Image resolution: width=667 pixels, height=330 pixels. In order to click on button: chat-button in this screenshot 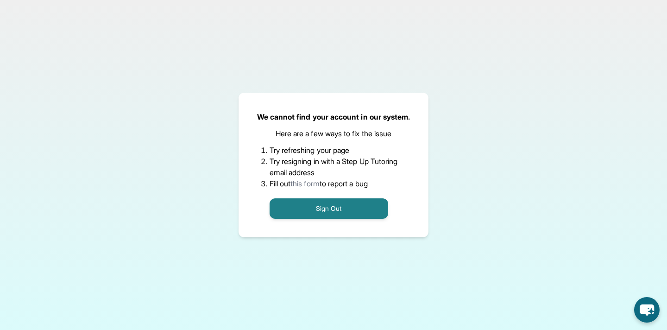, I will do `click(647, 310)`.